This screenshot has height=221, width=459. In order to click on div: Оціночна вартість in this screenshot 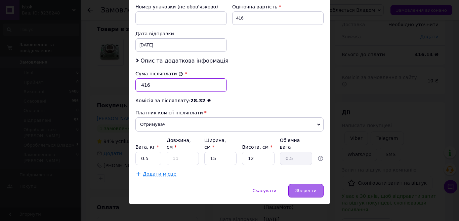, I will do `click(278, 7)`.